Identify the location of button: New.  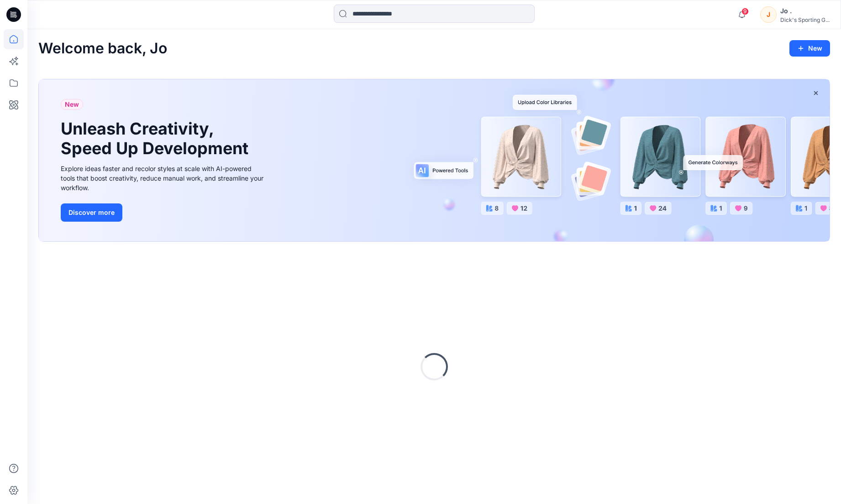
(809, 49).